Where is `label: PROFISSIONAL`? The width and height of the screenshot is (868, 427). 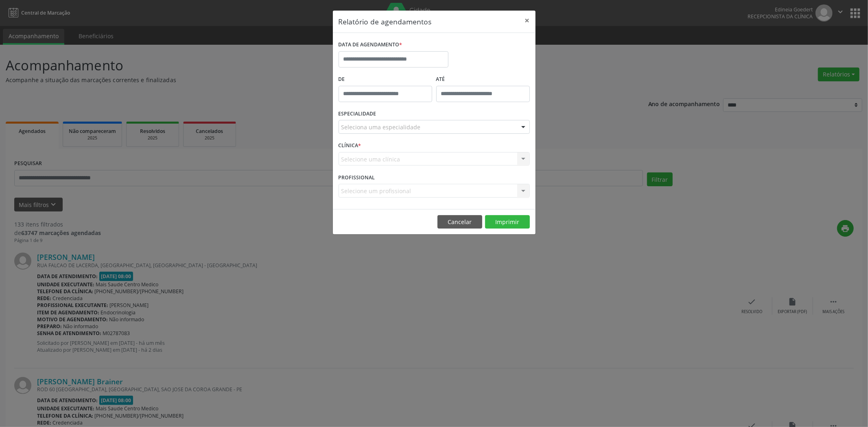
label: PROFISSIONAL is located at coordinates (357, 177).